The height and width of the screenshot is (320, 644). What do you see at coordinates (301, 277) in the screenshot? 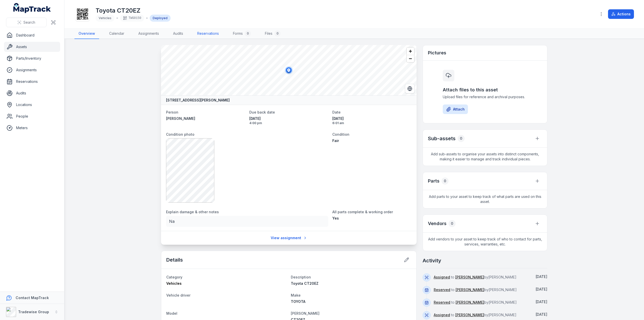
I see `span: Description` at bounding box center [301, 277].